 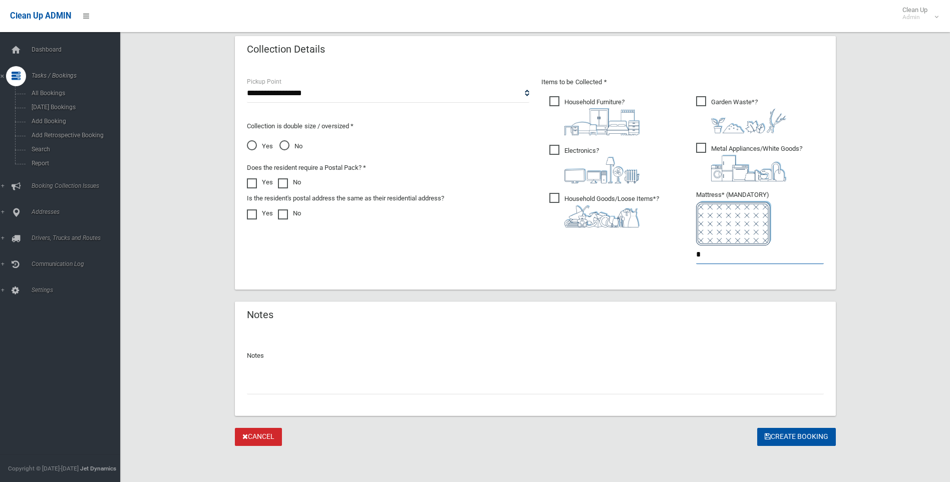 I want to click on header: Collection Details, so click(x=286, y=49).